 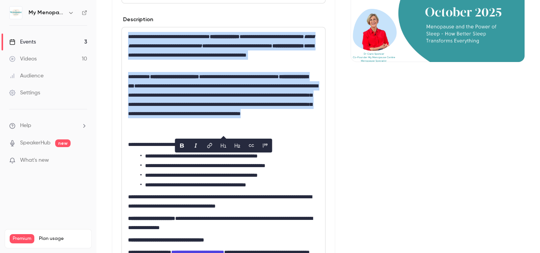 What do you see at coordinates (34, 160) in the screenshot?
I see `span: What's new` at bounding box center [34, 160].